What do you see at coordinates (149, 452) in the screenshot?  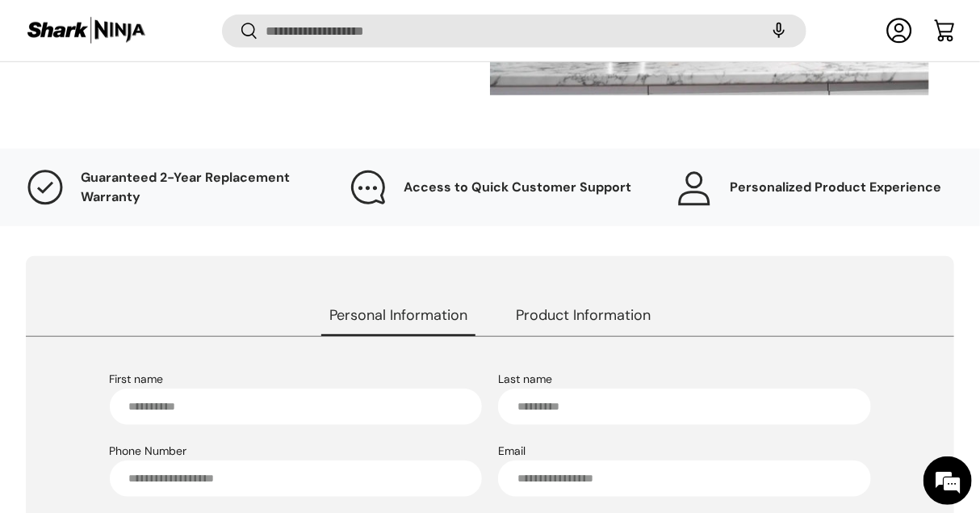 I see `label: Phone Number` at bounding box center [149, 452].